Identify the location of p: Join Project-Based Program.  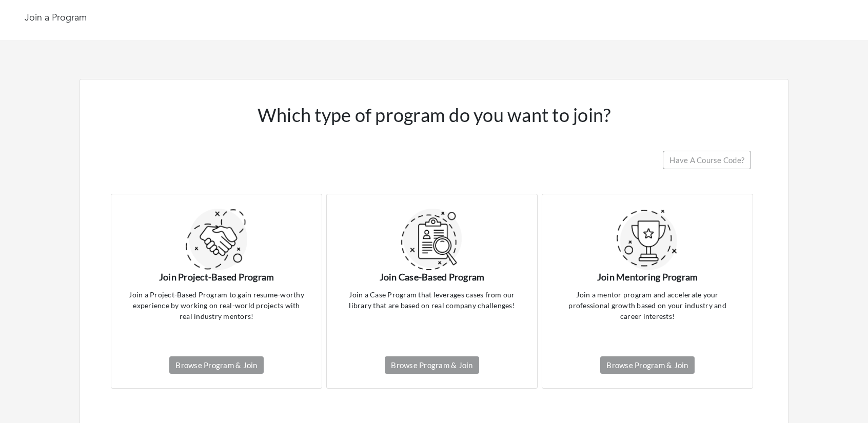
(216, 277).